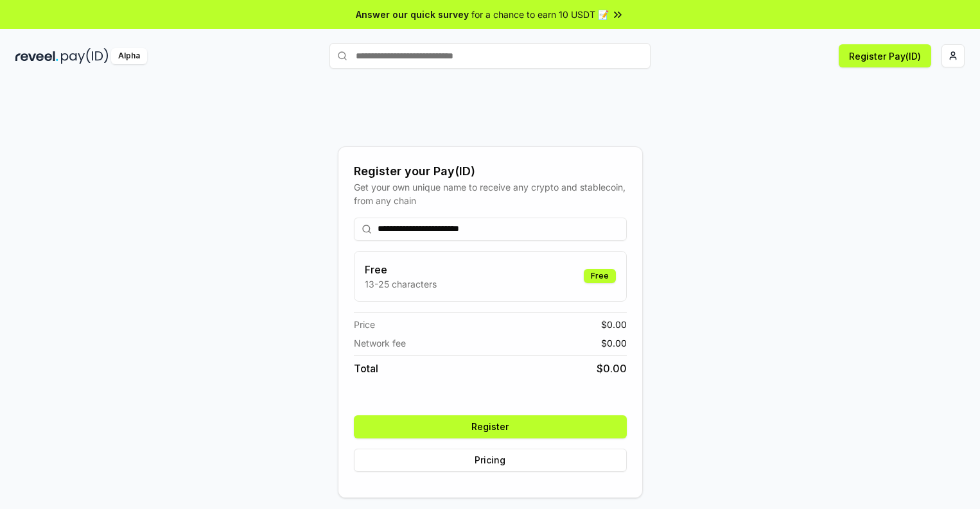 The height and width of the screenshot is (509, 980). I want to click on button: Register Pay(ID), so click(885, 56).